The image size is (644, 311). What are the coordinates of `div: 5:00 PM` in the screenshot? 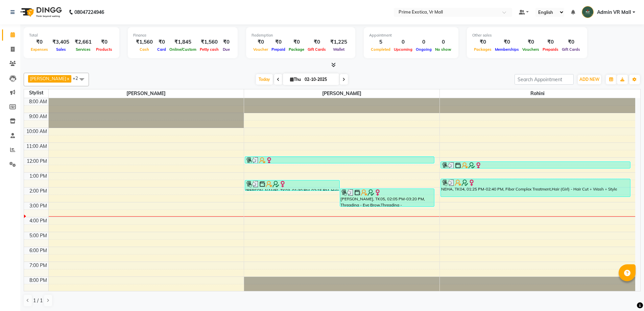 It's located at (38, 236).